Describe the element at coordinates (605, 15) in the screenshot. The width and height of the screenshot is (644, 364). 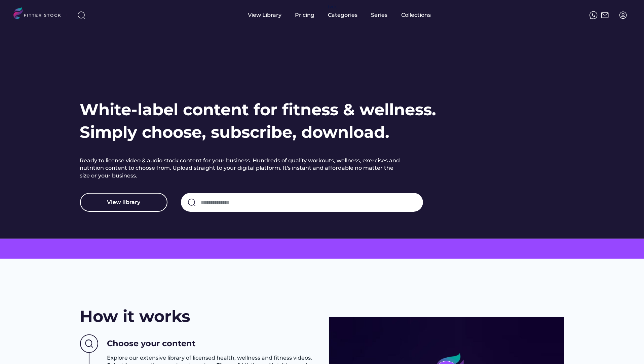
I see `img: Frame%2051.svg` at that location.